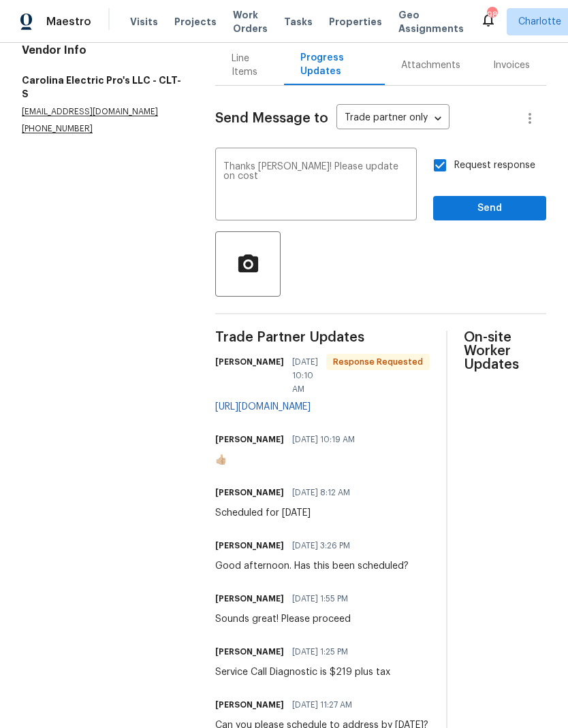 The height and width of the screenshot is (728, 568). Describe the element at coordinates (539, 22) in the screenshot. I see `span: Charlotte` at that location.